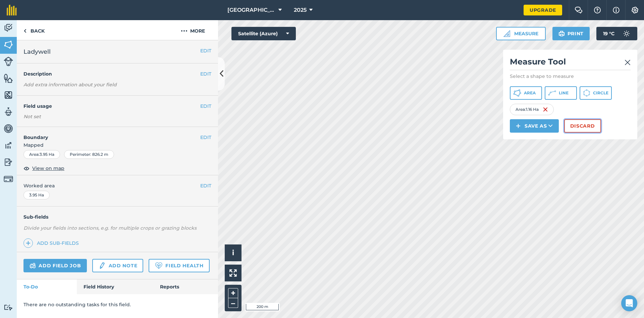  I want to click on button: Discard, so click(583, 126).